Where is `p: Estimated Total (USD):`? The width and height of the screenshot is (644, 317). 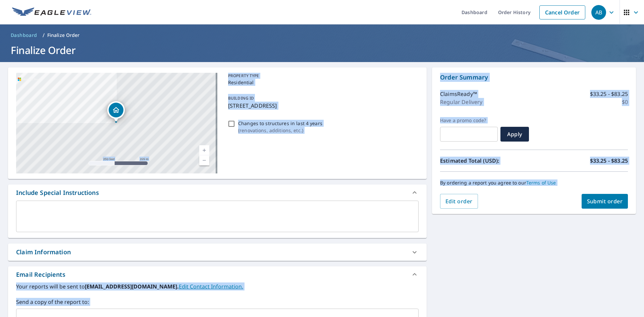 p: Estimated Total (USD): is located at coordinates (487, 161).